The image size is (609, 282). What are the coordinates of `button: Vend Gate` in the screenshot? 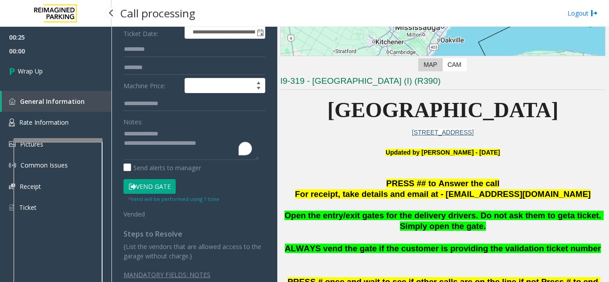 It's located at (149, 187).